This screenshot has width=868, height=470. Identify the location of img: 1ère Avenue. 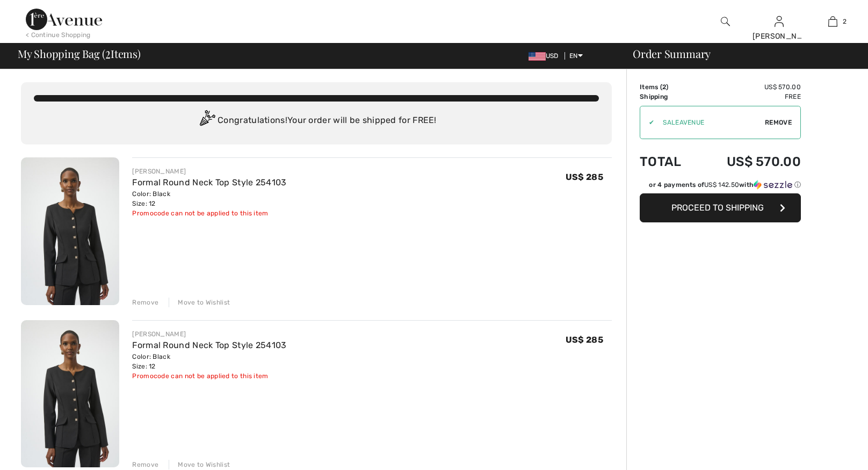
(64, 20).